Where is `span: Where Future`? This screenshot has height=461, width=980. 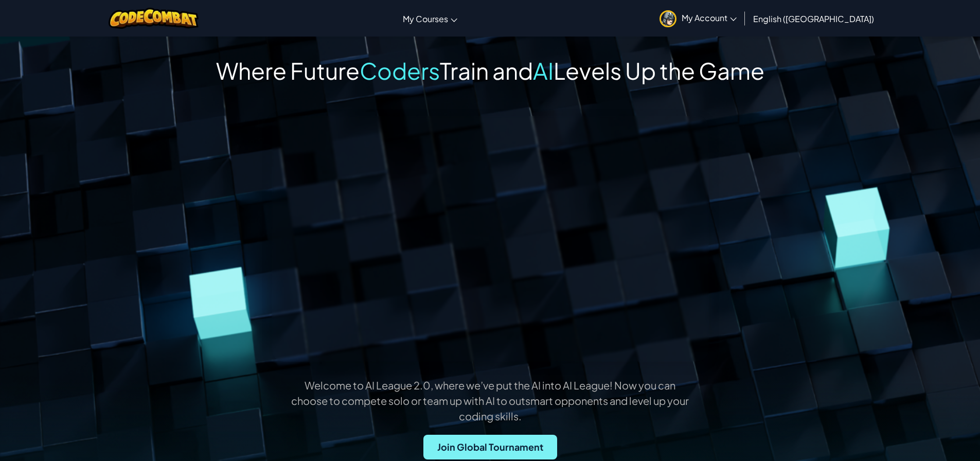
span: Where Future is located at coordinates (288, 71).